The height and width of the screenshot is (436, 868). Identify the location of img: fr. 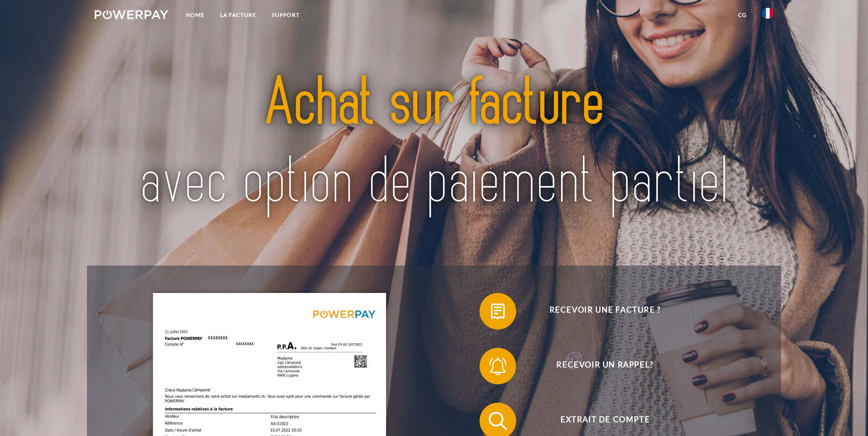
(768, 13).